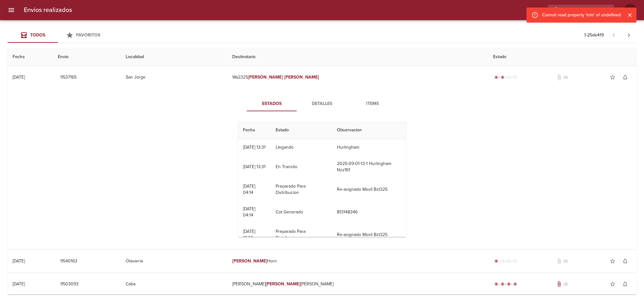  What do you see at coordinates (174, 261) in the screenshot?
I see `td: Olavarria` at bounding box center [174, 261].